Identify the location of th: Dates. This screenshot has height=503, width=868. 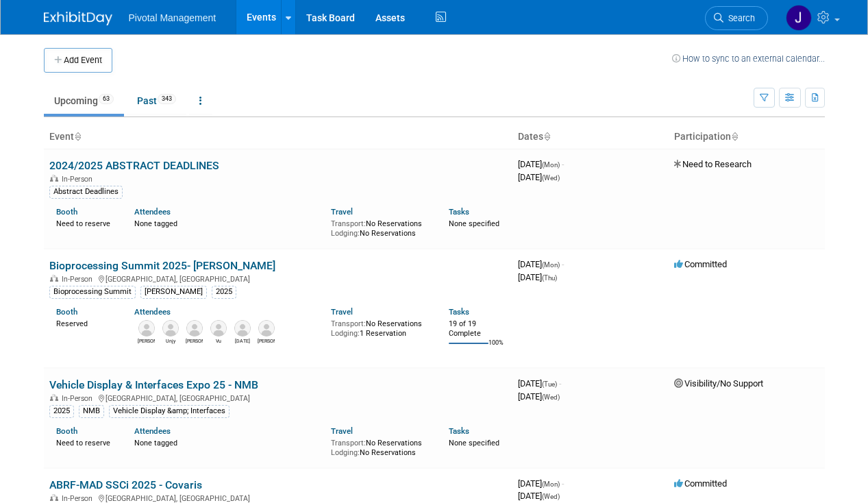
(591, 137).